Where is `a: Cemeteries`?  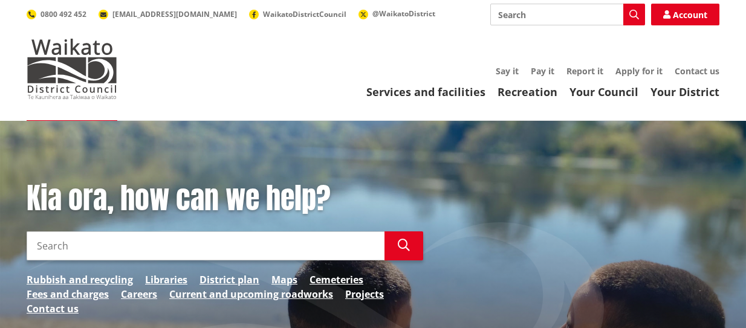
a: Cemeteries is located at coordinates (336, 280).